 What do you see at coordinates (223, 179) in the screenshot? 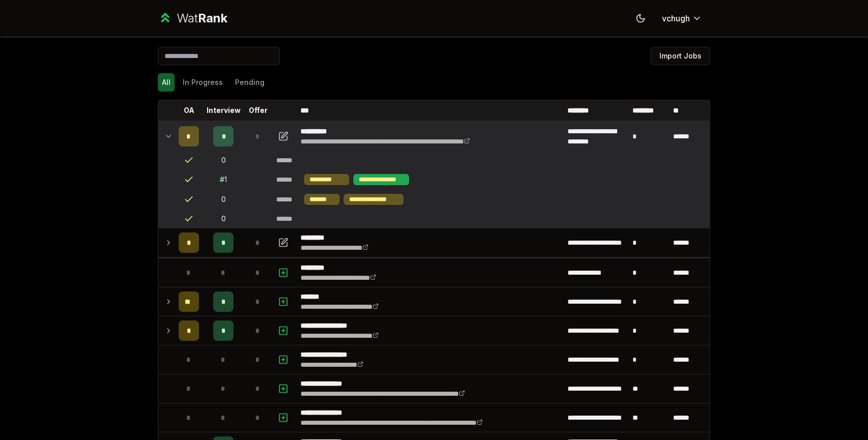
I see `div: # 1` at bounding box center [223, 179].